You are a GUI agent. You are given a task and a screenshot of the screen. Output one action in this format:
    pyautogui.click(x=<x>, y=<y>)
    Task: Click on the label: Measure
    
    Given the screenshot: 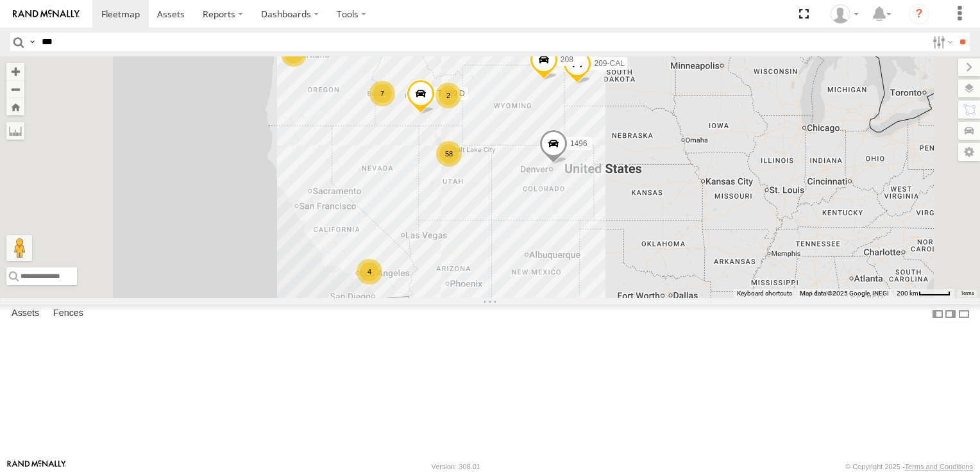 What is the action you would take?
    pyautogui.click(x=16, y=131)
    